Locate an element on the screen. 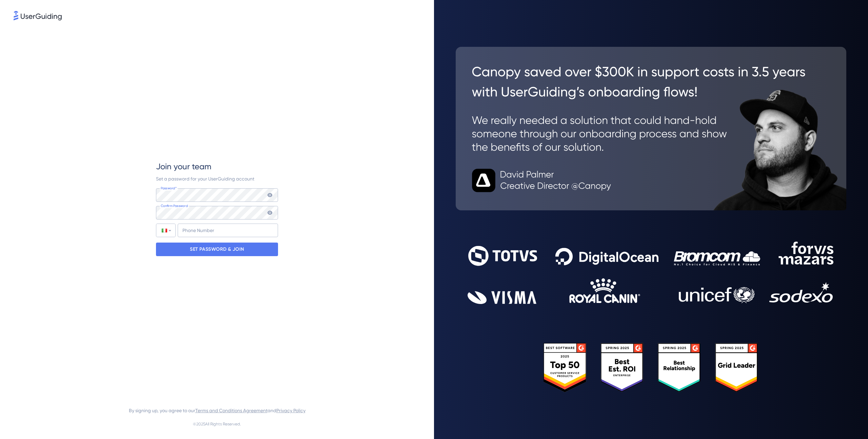  img: 26c0aa7c25a843aed4baddd2b5e0fa68.svg is located at coordinates (651, 128).